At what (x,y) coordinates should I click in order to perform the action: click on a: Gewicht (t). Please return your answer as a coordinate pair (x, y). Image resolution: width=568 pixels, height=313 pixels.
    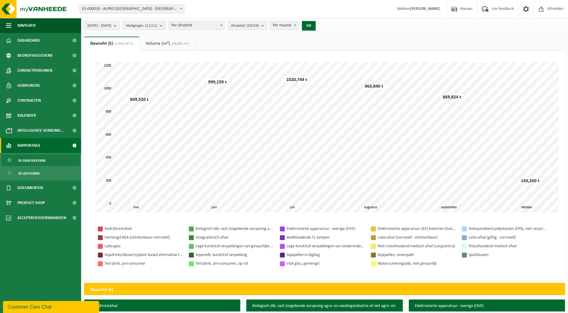
    Looking at the image, I should click on (112, 44).